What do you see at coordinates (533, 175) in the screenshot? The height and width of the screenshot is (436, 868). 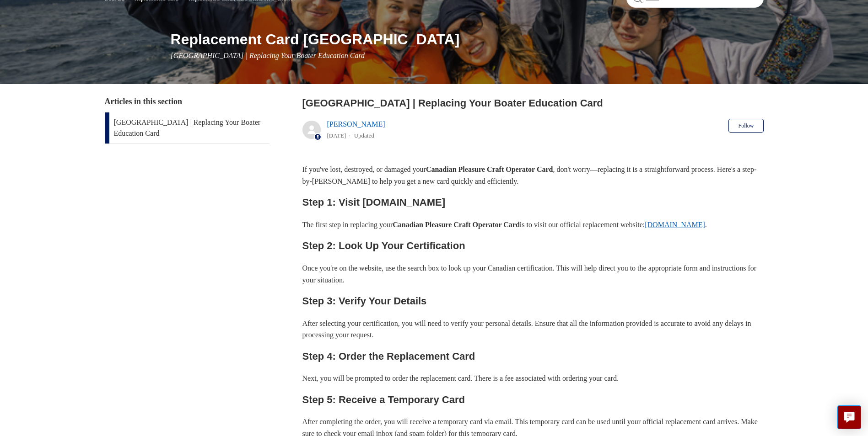 I see `p: If you've lost, destroyed, or damaged your , don't worry—replacing it is a straightforward proces...` at bounding box center [533, 175].